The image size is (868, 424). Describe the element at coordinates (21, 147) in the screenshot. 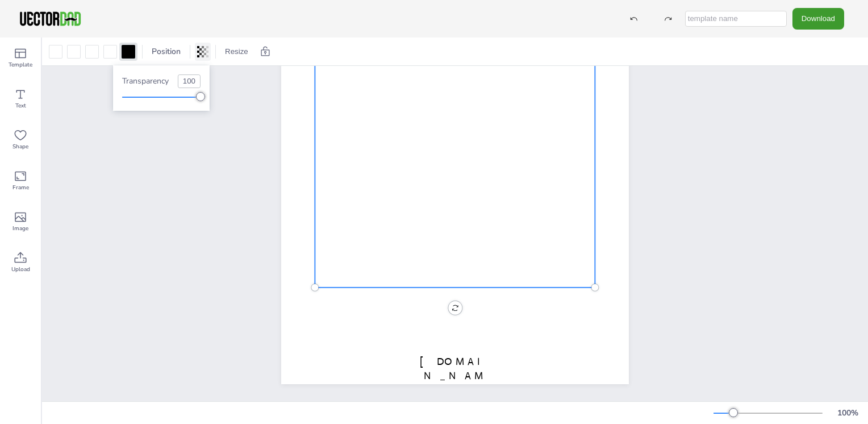

I see `span: Shape` at that location.